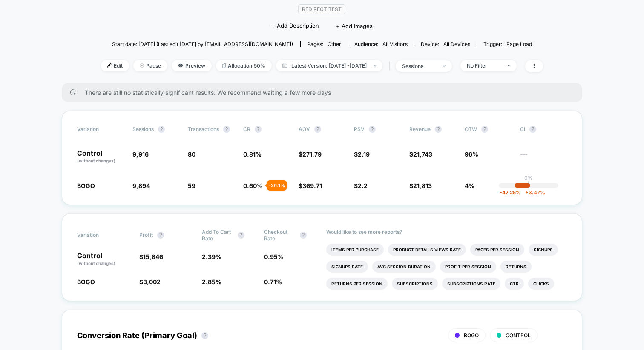  I want to click on span: 2.85 %, so click(212, 282).